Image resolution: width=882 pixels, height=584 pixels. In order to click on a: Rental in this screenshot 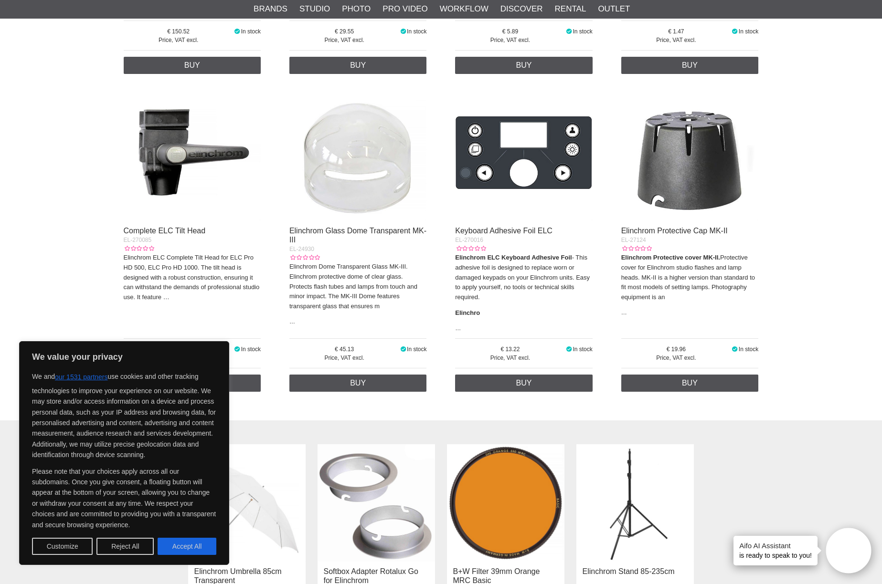, I will do `click(571, 9)`.